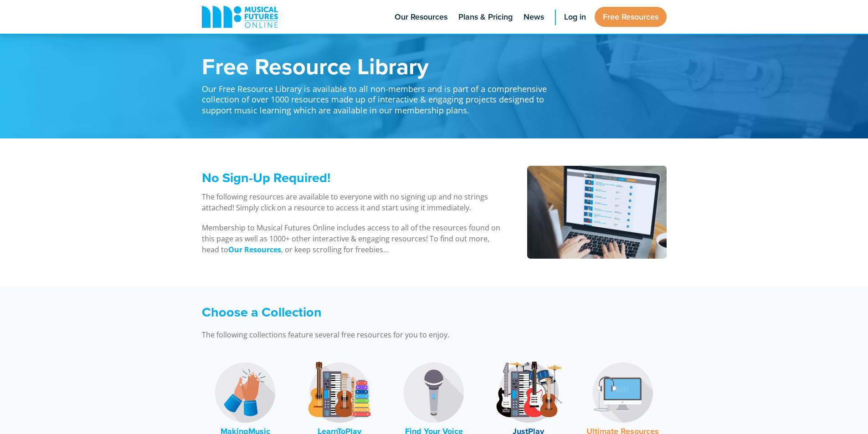  Describe the element at coordinates (433, 392) in the screenshot. I see `img: Find Your Voice Logo` at that location.